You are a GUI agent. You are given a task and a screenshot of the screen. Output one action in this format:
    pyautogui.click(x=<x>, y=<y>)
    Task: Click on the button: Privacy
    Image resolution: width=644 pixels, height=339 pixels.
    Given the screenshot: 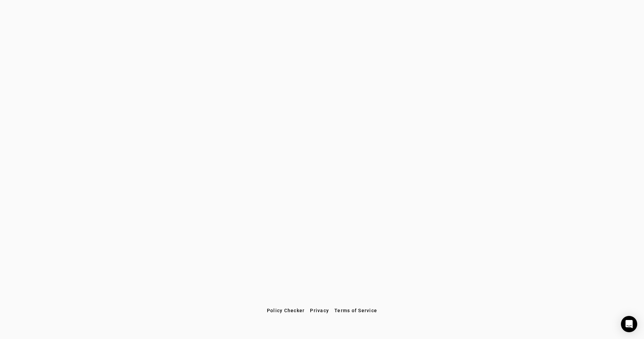 What is the action you would take?
    pyautogui.click(x=319, y=310)
    